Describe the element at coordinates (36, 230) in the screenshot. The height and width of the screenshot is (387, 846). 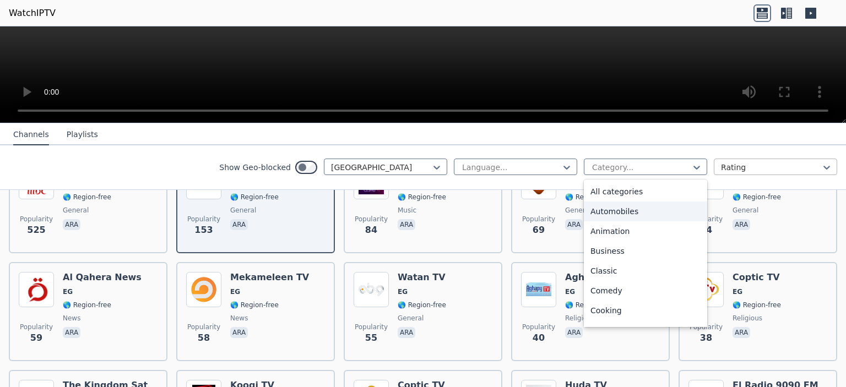
I see `span: 525` at that location.